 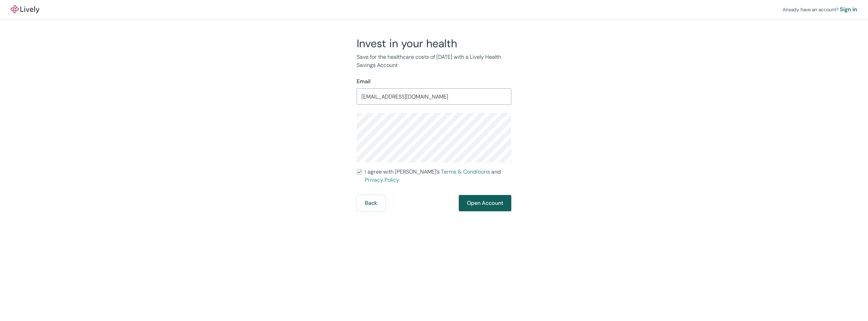 I want to click on a: Sign in, so click(x=848, y=10).